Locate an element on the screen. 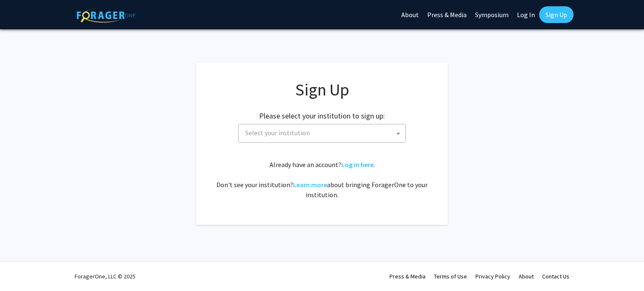  a: Privacy Policy is located at coordinates (493, 276).